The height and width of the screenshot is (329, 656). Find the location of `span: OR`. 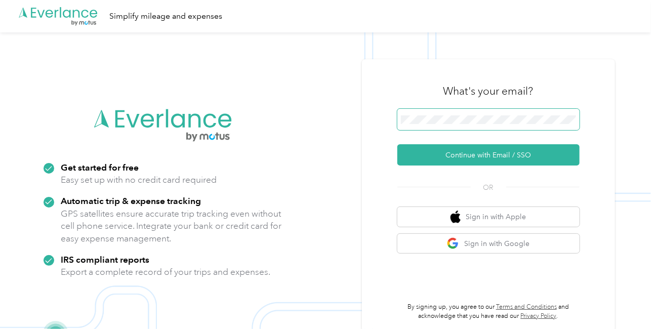

span: OR is located at coordinates (488, 187).